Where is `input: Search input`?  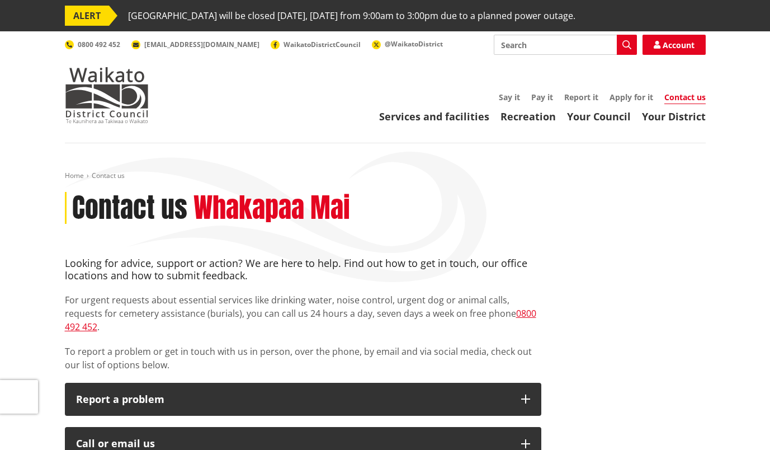
input: Search input is located at coordinates (565, 45).